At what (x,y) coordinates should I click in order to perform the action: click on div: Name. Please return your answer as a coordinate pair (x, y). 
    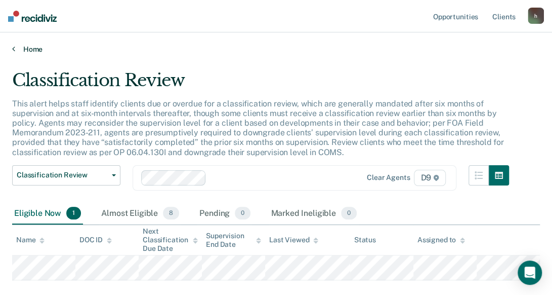
    Looking at the image, I should click on (30, 239).